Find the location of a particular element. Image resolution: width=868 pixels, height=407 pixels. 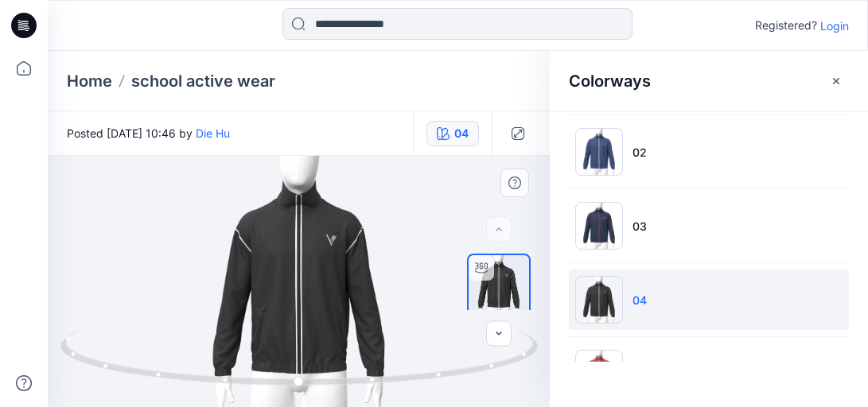

p: 02 is located at coordinates (639, 152).